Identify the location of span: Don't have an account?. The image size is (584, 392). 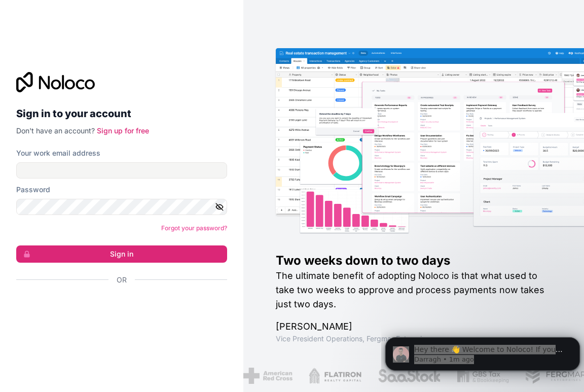
(55, 130).